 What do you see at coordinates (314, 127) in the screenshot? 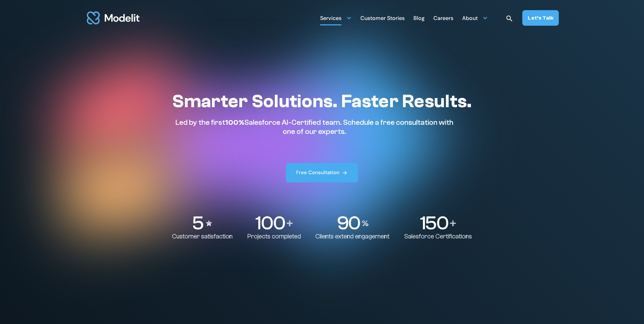
I see `p: Led by the first Salesforce AI-Certified team. Schedule a free consultation with one of our experts.` at bounding box center [314, 127].